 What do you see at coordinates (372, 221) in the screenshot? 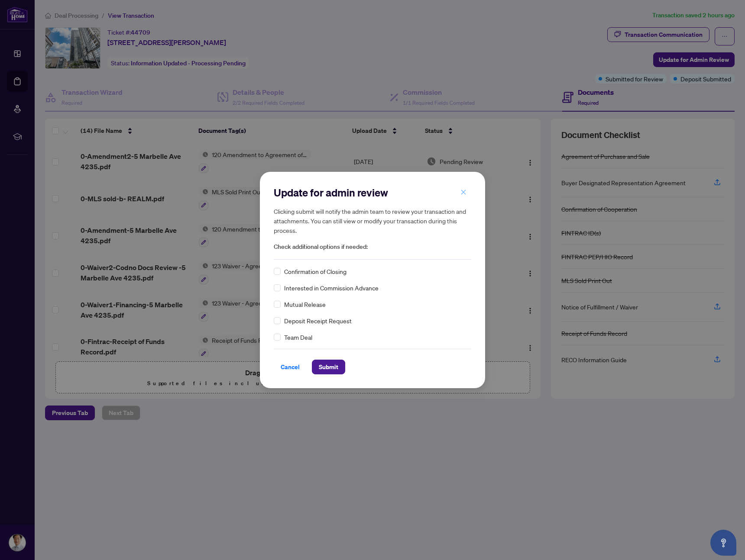
I see `h5: Clicking submit will notify the admin team to review your transaction and attachments. You can st...` at bounding box center [372, 221].